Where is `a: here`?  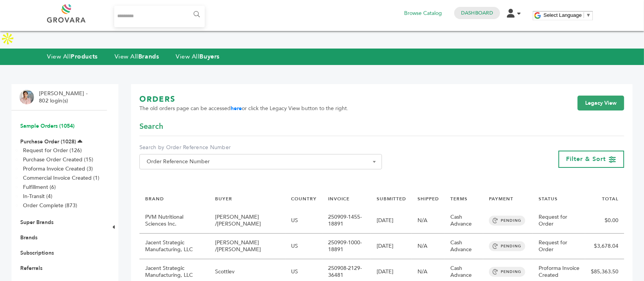
a: here is located at coordinates (236, 108).